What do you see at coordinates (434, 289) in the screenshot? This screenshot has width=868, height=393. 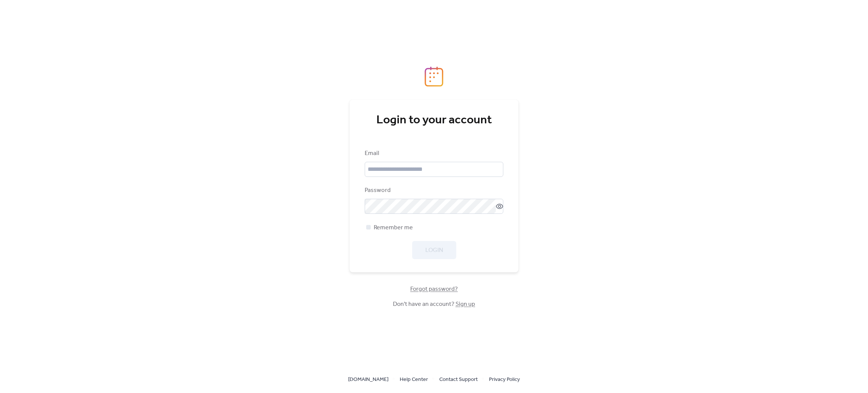 I see `span: Forgot password?` at bounding box center [434, 289].